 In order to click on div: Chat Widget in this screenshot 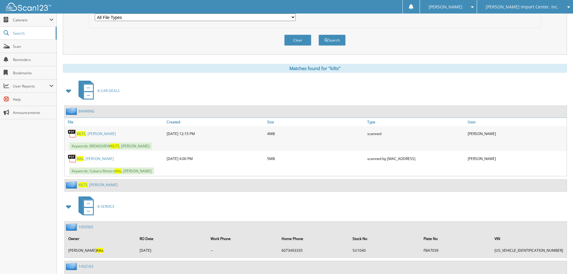, I will do `click(558, 260)`.